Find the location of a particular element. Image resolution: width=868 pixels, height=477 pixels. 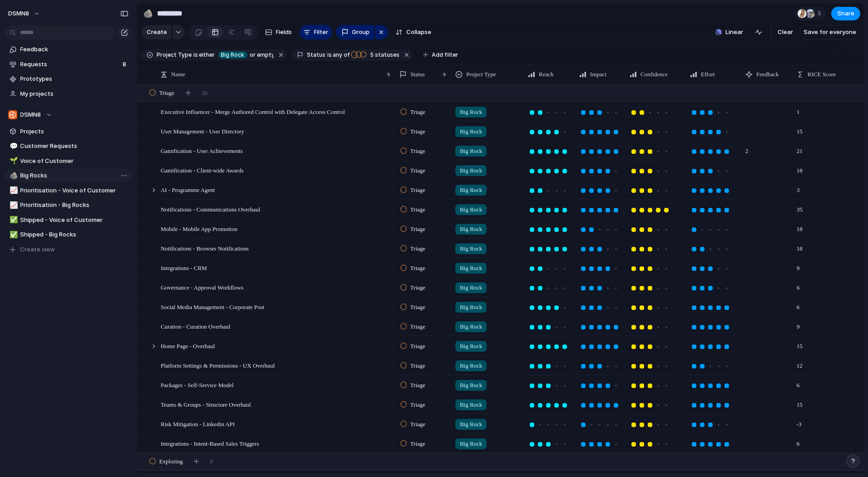

span: Notifications - Browser Notifications is located at coordinates (205, 248).